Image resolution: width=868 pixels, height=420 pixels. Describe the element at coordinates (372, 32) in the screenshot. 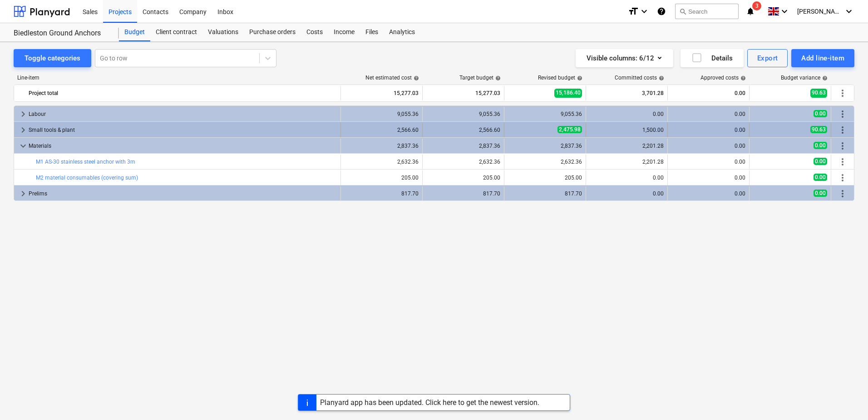

I see `div: Files` at that location.